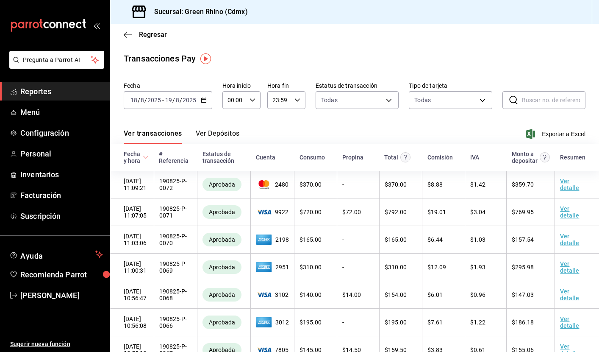 This screenshot has height=352, width=599. Describe the element at coordinates (311, 294) in the screenshot. I see `span: $ 140.00` at that location.